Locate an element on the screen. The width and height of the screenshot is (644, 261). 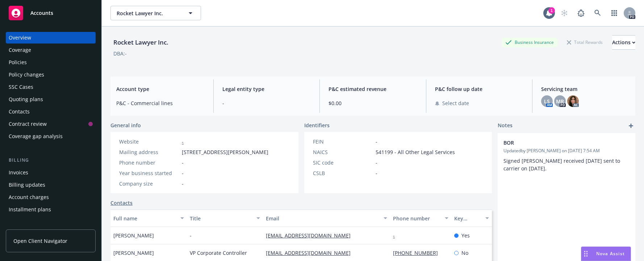
div: Title is located at coordinates (221, 218).